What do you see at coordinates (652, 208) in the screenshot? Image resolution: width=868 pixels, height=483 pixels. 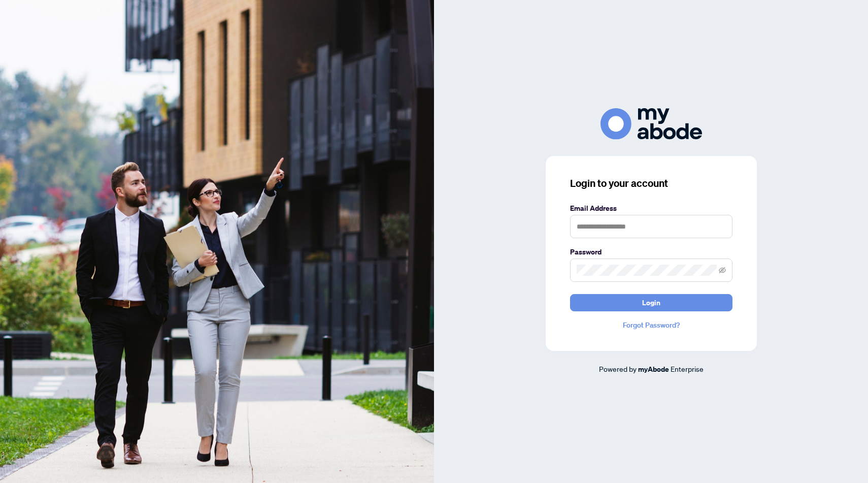 I see `label: Email Address` at bounding box center [652, 208].